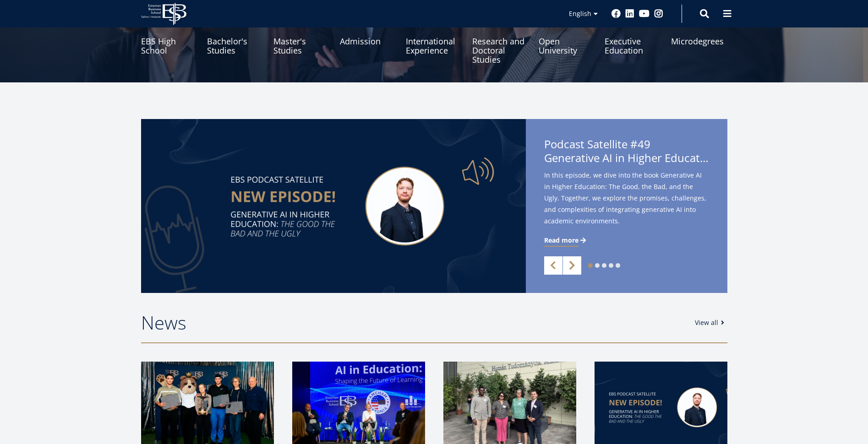  I want to click on a: Bachelor's Studies, so click(235, 41).